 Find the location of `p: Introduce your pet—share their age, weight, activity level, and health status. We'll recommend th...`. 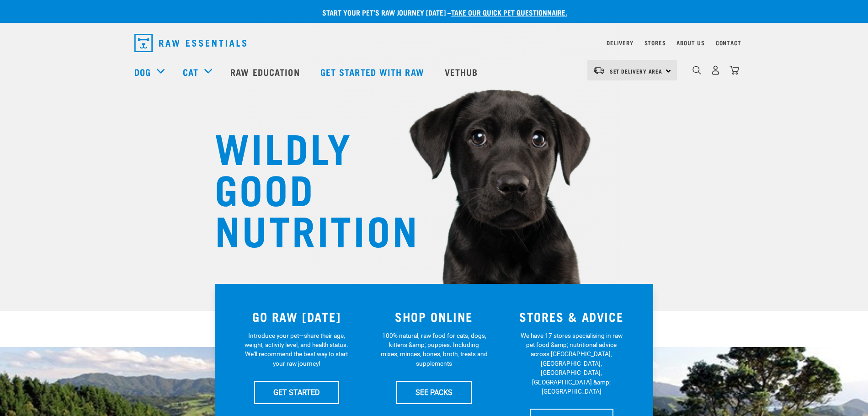

p: Introduce your pet—share their age, weight, activity level, and health status. We'll recommend th... is located at coordinates (296, 350).